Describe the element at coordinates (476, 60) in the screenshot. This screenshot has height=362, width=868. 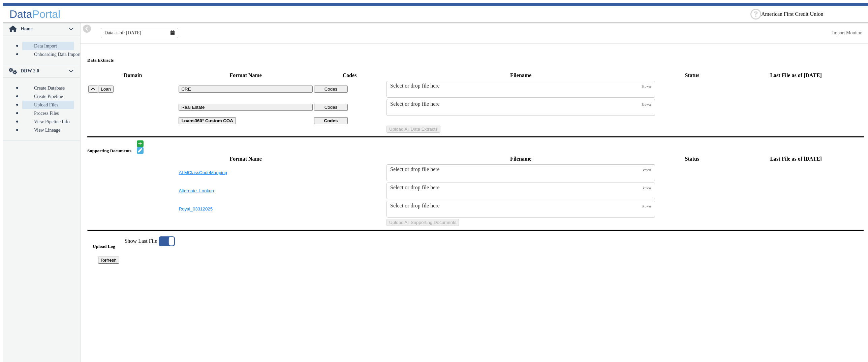
I see `h5: Data Extracts` at that location.